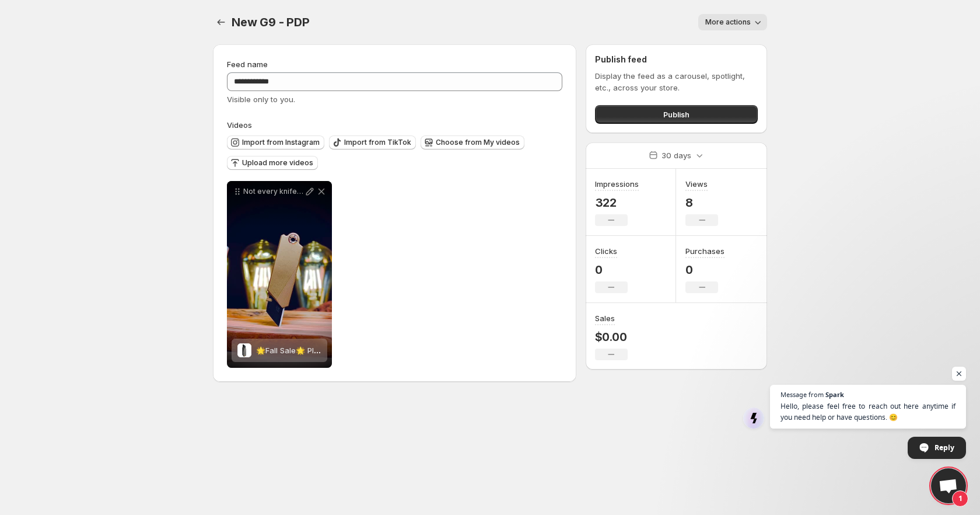  Describe the element at coordinates (279, 274) in the screenshot. I see `div: Not every knife ages well The G9 Brass earns its patina with every cut every carry No polish no f...` at that location.